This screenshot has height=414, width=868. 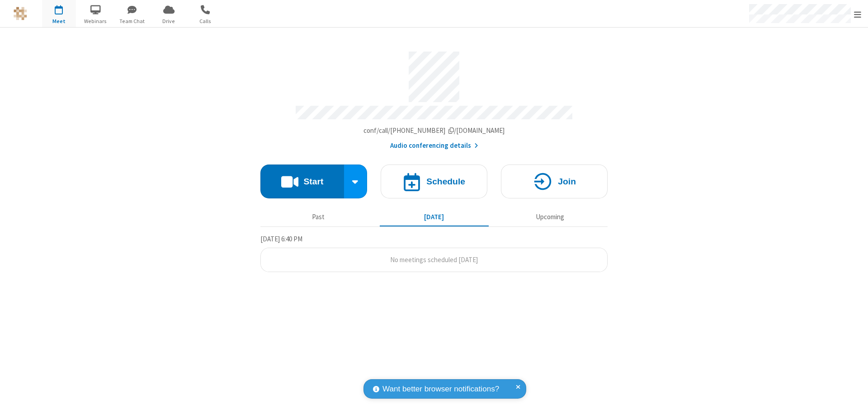 I want to click on span: Webinars, so click(x=95, y=21).